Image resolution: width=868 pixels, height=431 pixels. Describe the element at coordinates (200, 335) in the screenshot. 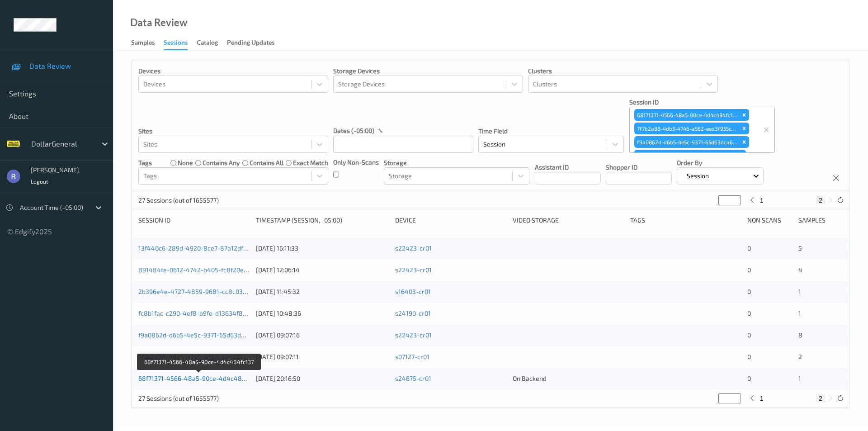

I see `a: f9a0862d-d6b5-4e5c-9371-65d63dca6aba` at that location.